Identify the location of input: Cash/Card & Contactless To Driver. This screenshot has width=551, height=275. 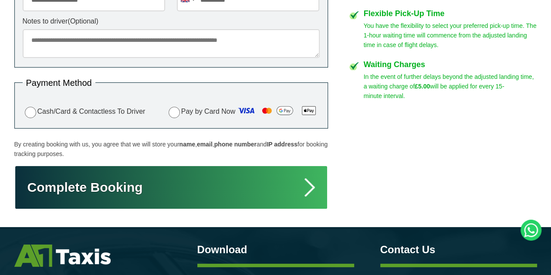
(30, 112).